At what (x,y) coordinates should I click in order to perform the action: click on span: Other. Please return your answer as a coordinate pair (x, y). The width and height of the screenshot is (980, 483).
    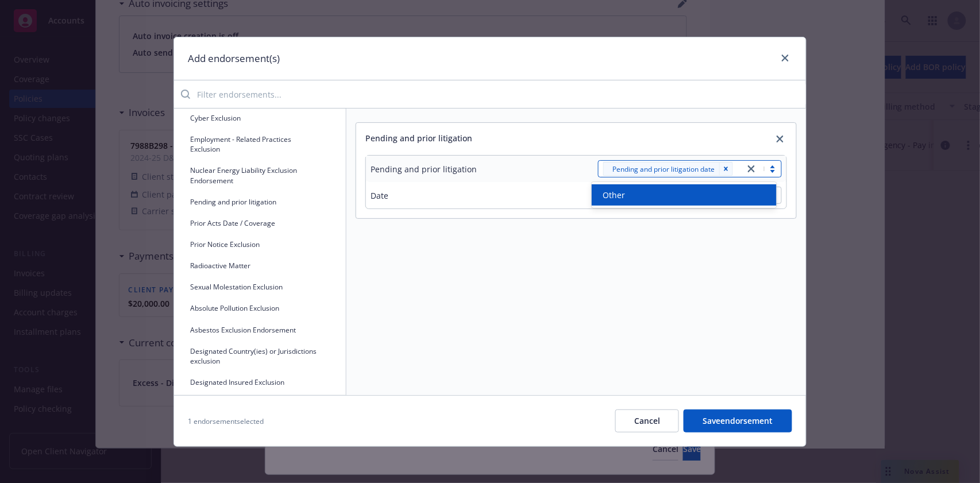
    Looking at the image, I should click on (614, 195).